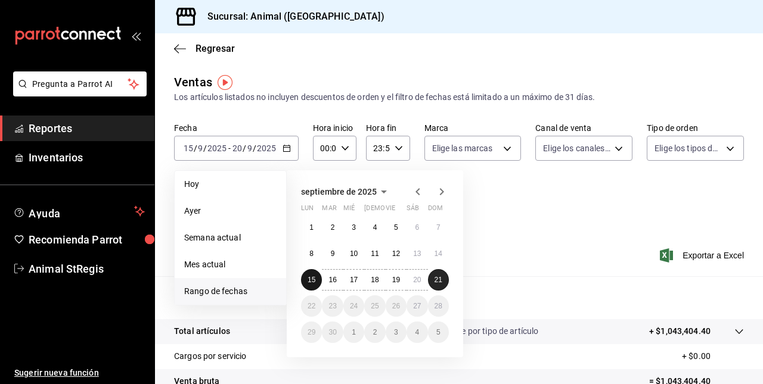 Image resolution: width=763 pixels, height=384 pixels. I want to click on button: 29 de septiembre de 2025, so click(311, 332).